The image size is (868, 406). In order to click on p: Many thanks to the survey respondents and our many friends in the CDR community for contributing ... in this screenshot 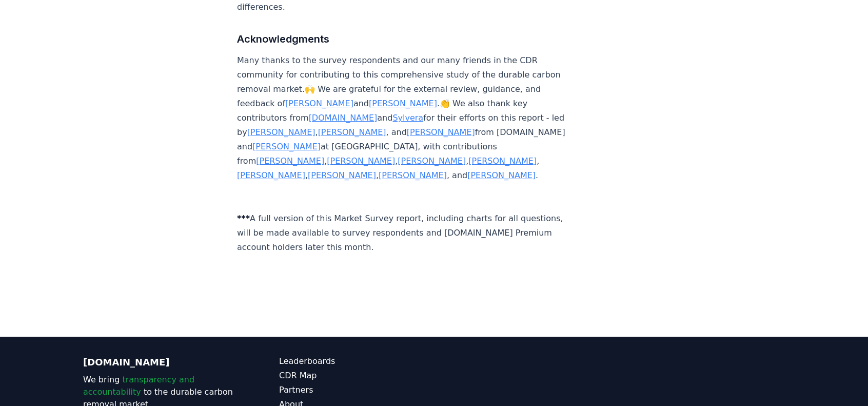, I will do `click(407, 154)`.